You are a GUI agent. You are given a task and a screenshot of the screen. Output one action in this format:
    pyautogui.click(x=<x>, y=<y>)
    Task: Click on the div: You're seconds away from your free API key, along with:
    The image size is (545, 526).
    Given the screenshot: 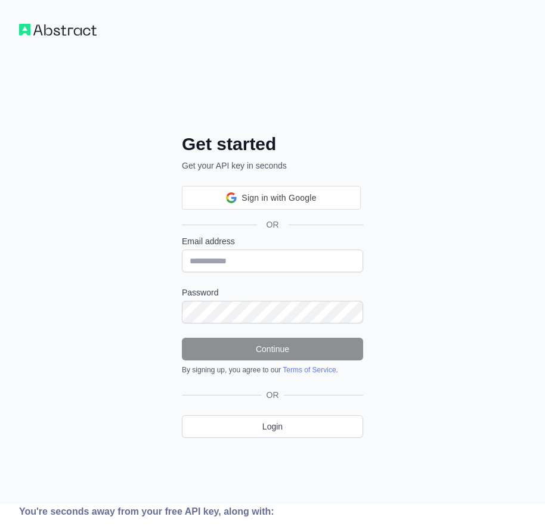 What is the action you would take?
    pyautogui.click(x=202, y=512)
    